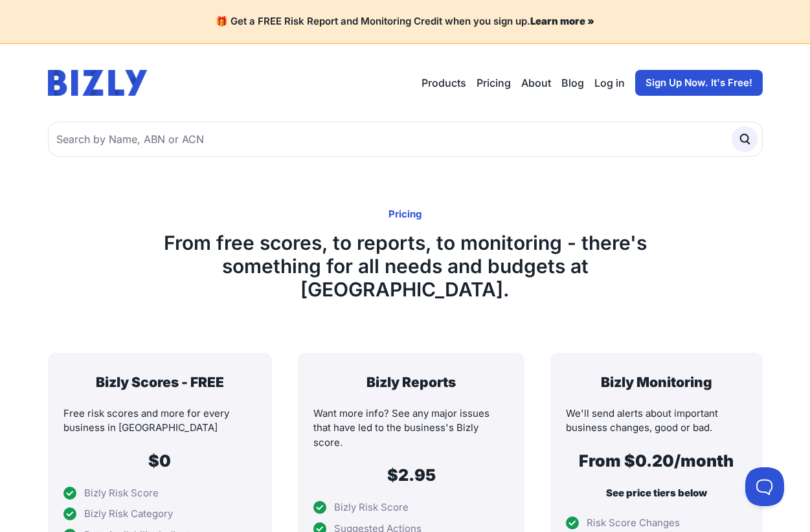 The height and width of the screenshot is (532, 810). What do you see at coordinates (405, 139) in the screenshot?
I see `input: Search by Name, ABN or ACN` at bounding box center [405, 139].